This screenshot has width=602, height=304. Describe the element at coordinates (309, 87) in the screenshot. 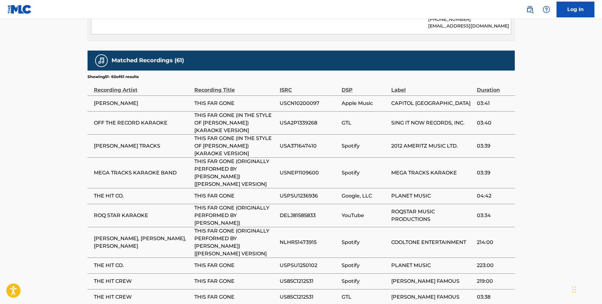

I see `div: ISRC` at that location.